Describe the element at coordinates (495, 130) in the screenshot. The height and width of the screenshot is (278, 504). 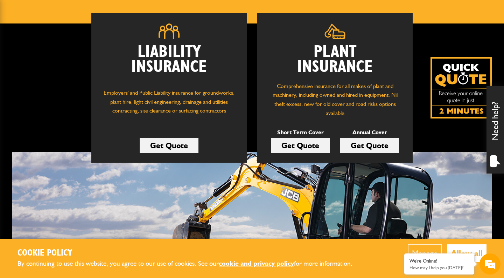
I see `div: Need help?` at that location.